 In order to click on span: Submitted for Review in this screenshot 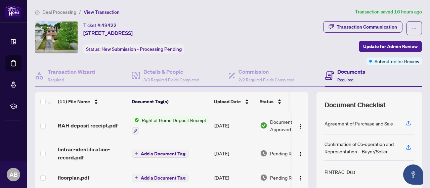, I will do `click(397, 61)`.